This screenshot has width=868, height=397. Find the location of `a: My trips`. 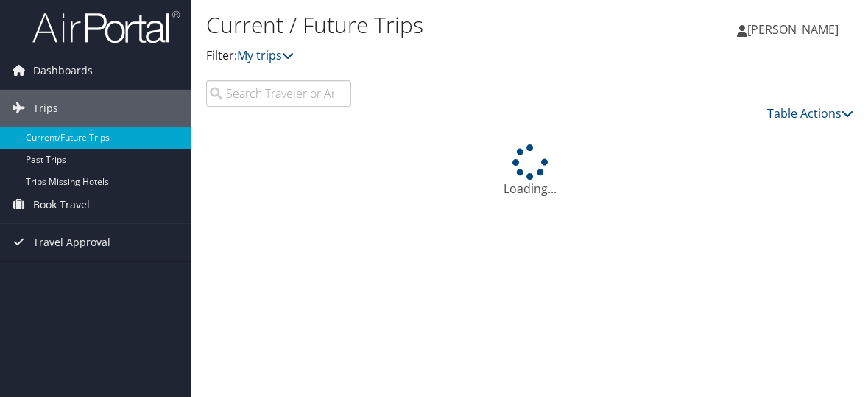

a: My trips is located at coordinates (265, 55).